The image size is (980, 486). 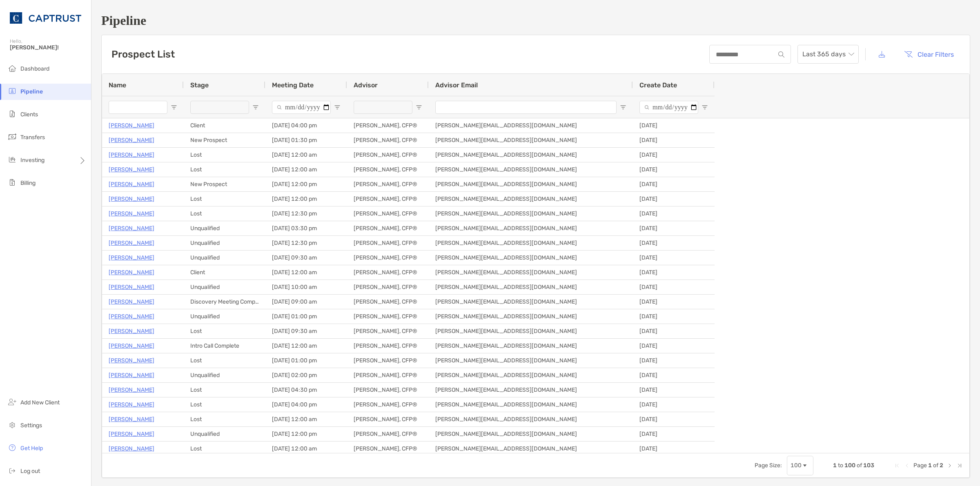 I want to click on img: billing icon, so click(x=12, y=183).